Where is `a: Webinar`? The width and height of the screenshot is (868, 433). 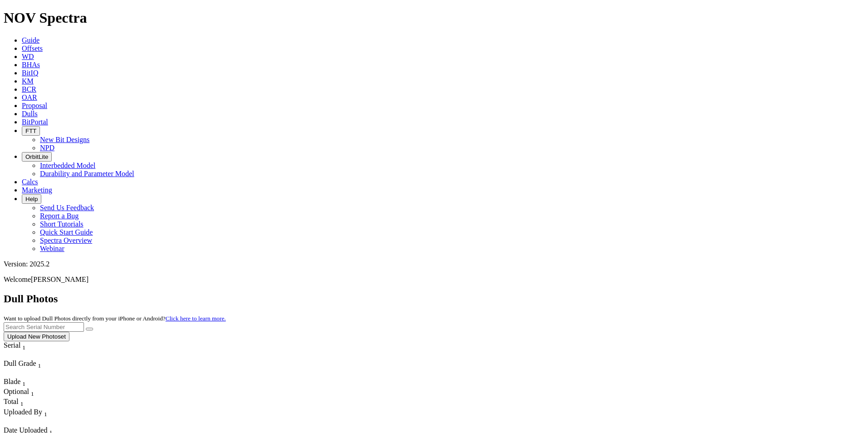
a: Webinar is located at coordinates (52, 248).